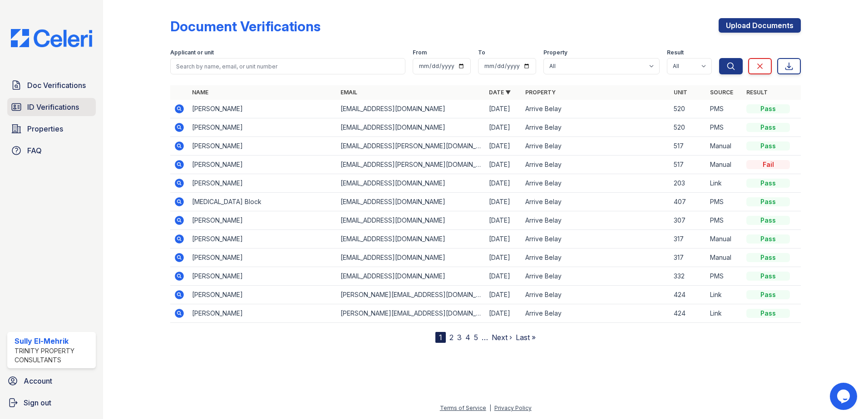 The width and height of the screenshot is (868, 419). Describe the element at coordinates (688, 276) in the screenshot. I see `td: 332` at that location.